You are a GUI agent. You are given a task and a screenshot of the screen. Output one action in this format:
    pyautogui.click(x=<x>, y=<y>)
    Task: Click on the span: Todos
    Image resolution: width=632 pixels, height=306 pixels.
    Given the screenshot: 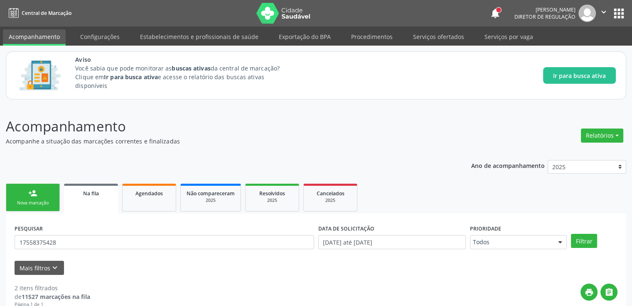 What is the action you would take?
    pyautogui.click(x=511, y=243)
    